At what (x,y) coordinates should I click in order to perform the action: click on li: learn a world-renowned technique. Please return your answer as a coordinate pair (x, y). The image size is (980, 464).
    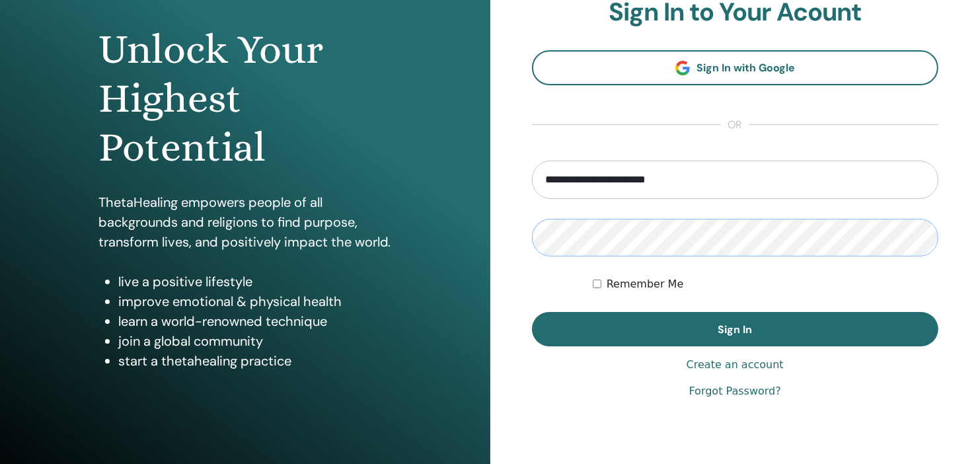
    Looking at the image, I should click on (255, 321).